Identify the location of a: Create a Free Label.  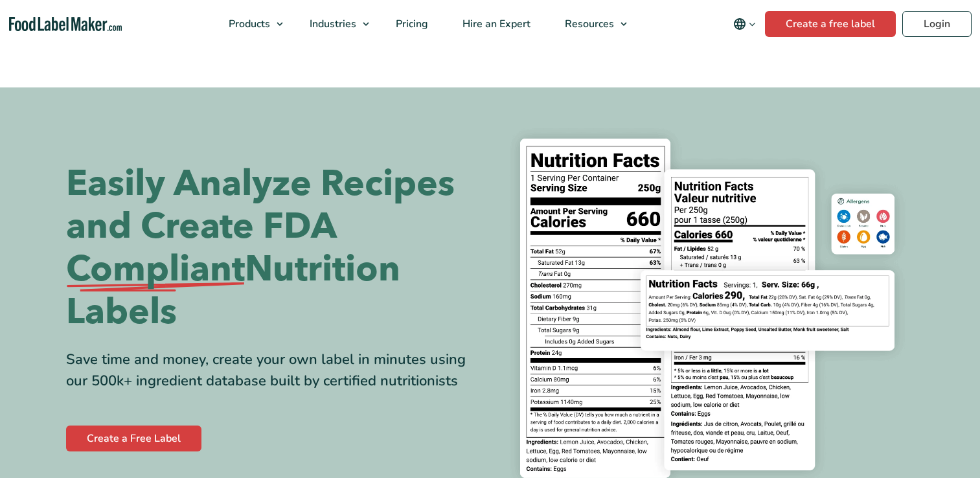
(133, 439).